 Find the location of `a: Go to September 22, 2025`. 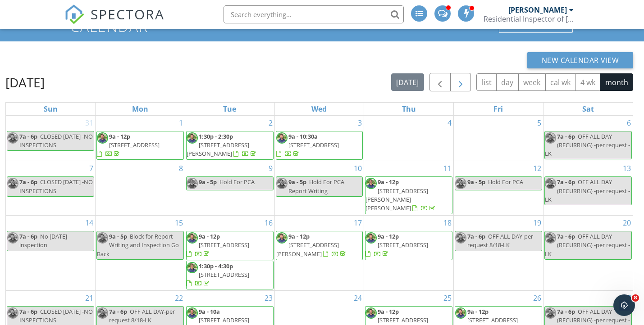

a: Go to September 22, 2025 is located at coordinates (179, 298).